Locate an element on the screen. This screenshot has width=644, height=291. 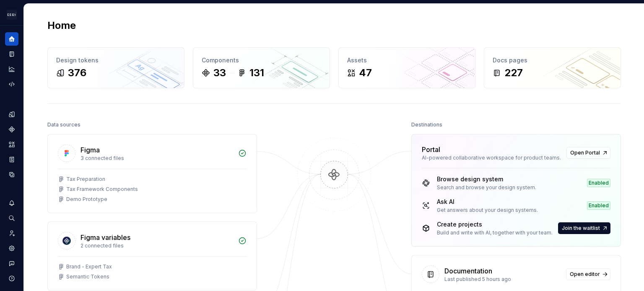
div: Brand - Expert Tax is located at coordinates (89, 267).